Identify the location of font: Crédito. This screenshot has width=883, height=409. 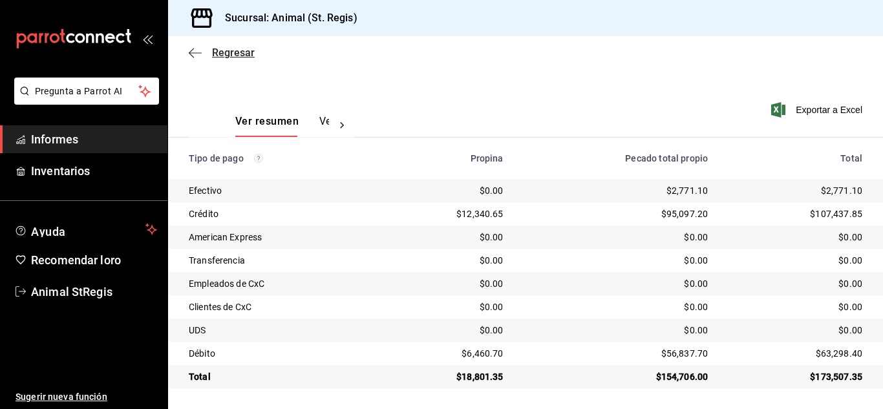
(204, 214).